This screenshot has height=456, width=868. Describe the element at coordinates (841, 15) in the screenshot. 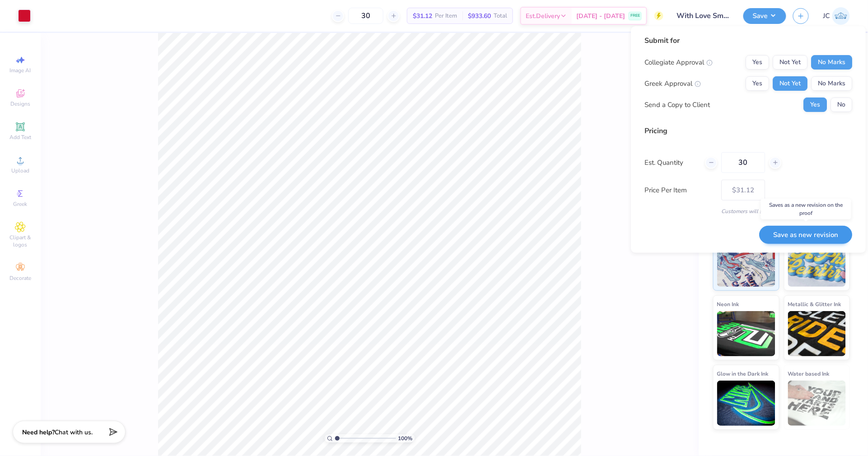

I see `img: Jovie Chen` at that location.